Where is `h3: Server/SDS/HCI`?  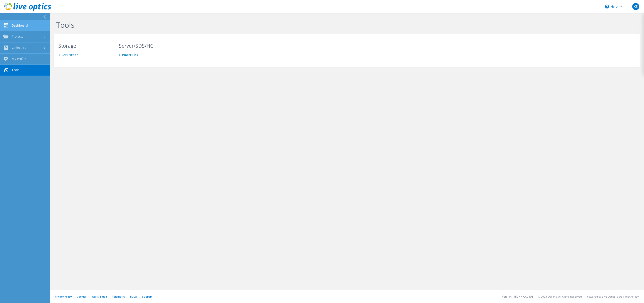 h3: Server/SDS/HCI is located at coordinates (145, 46).